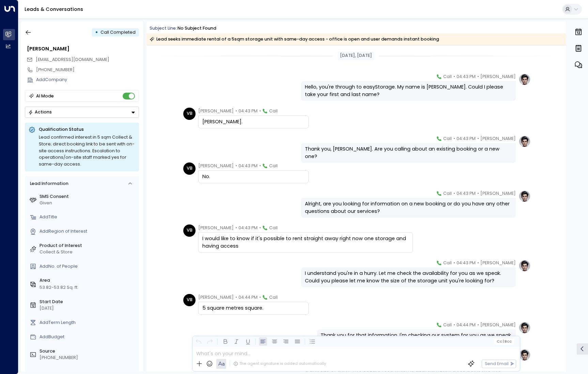 This screenshot has height=374, width=588. I want to click on div: I understand you're in a hurry. Let me check the availability for you as we speak. Could you plea..., so click(408, 277).